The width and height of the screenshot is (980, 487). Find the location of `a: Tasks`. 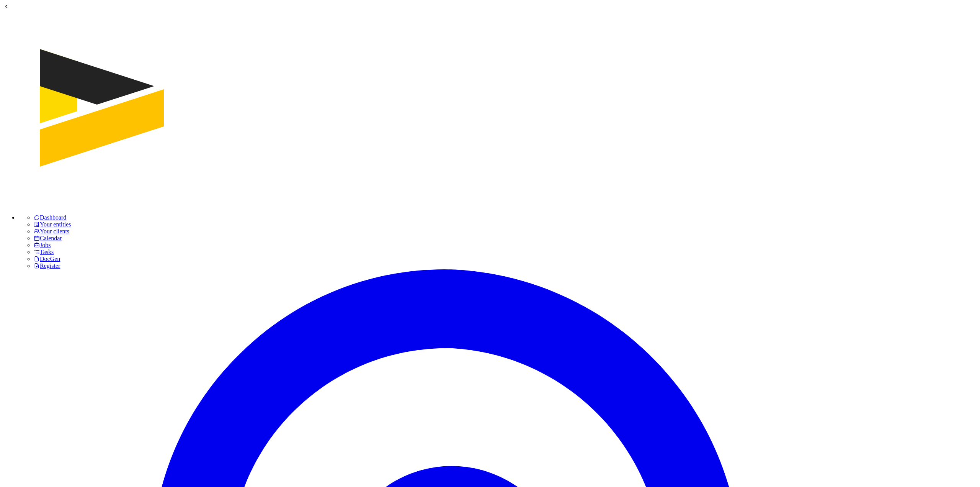

a: Tasks is located at coordinates (44, 252).